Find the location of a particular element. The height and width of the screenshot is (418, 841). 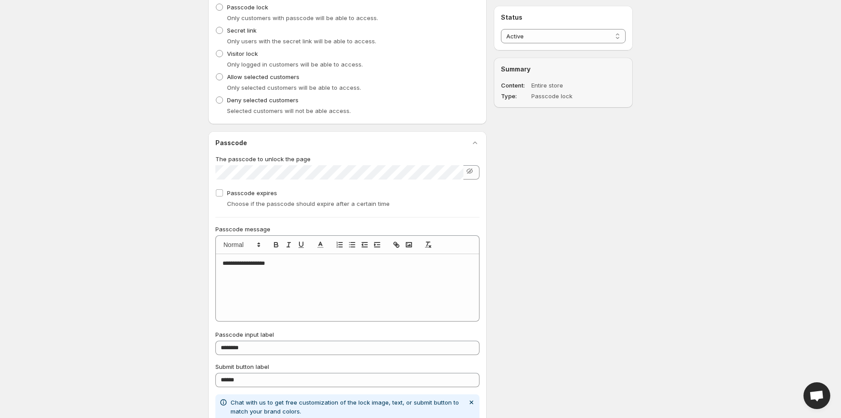

span: Passcode lock is located at coordinates (248, 7).